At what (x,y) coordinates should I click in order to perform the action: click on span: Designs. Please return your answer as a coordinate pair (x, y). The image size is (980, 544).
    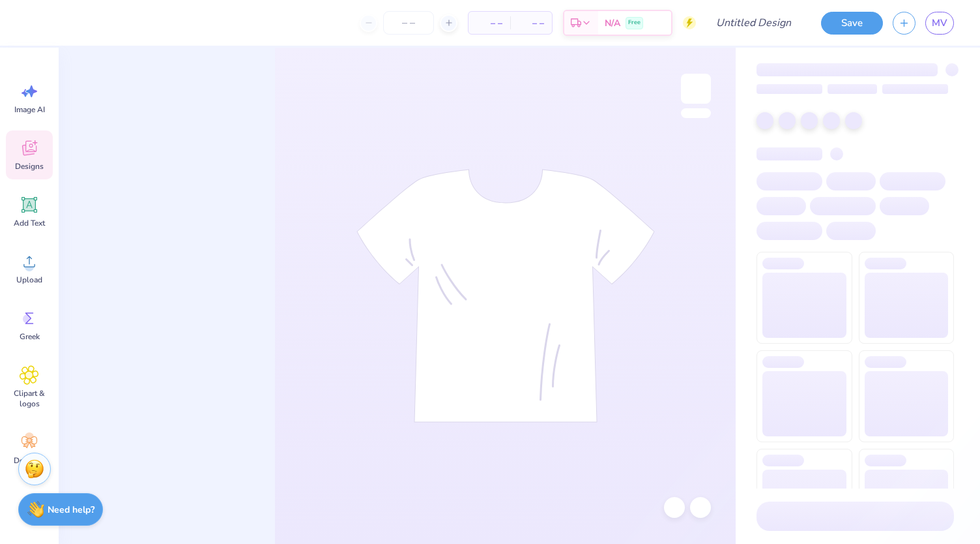
    Looking at the image, I should click on (30, 166).